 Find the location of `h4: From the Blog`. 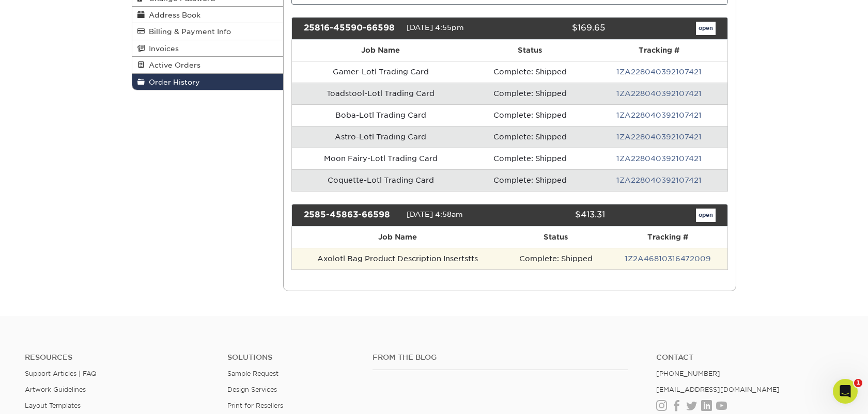

h4: From the Blog is located at coordinates (500, 358).